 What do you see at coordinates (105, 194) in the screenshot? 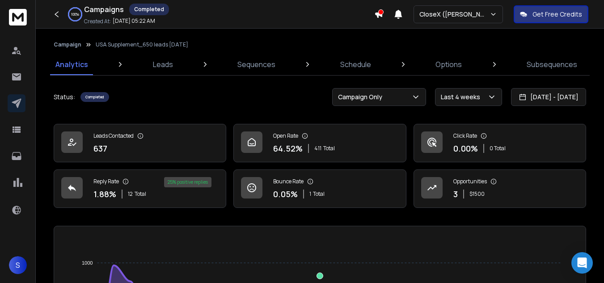
I see `p: 1.88 %` at bounding box center [105, 194].